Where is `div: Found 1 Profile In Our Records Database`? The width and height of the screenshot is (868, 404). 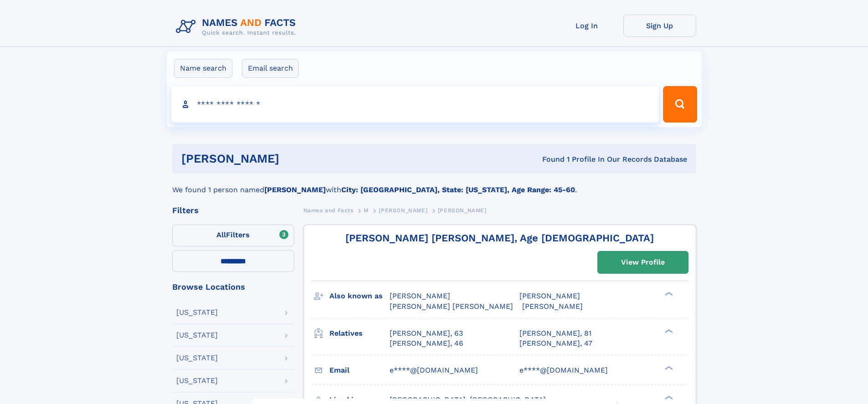 div: Found 1 Profile In Our Records Database is located at coordinates (549, 160).